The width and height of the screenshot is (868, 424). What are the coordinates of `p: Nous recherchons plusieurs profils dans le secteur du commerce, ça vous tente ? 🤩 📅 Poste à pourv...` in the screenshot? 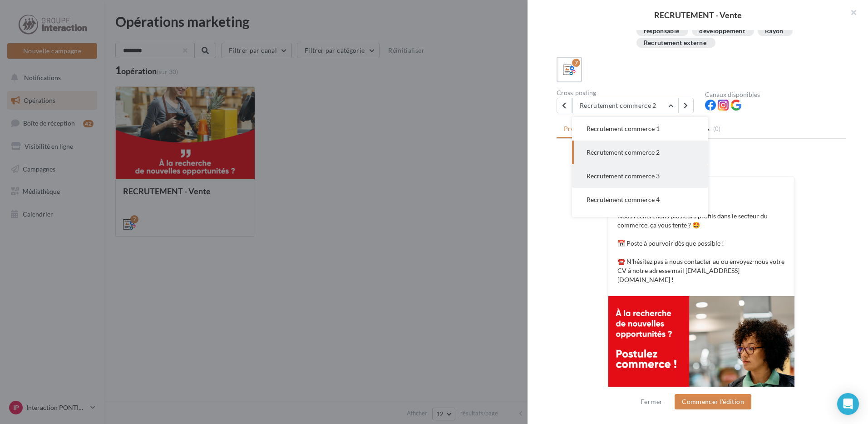 It's located at (701, 247).